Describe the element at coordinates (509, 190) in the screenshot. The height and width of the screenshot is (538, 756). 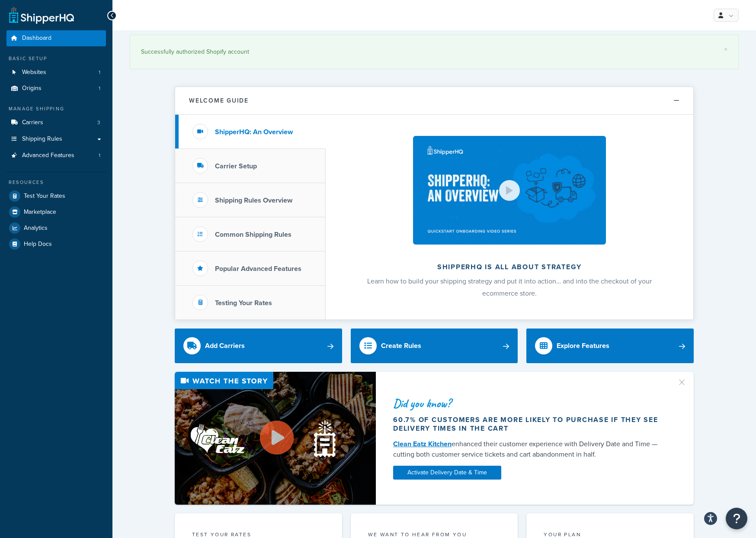
I see `img: ShipperHQ is all about strategy` at that location.